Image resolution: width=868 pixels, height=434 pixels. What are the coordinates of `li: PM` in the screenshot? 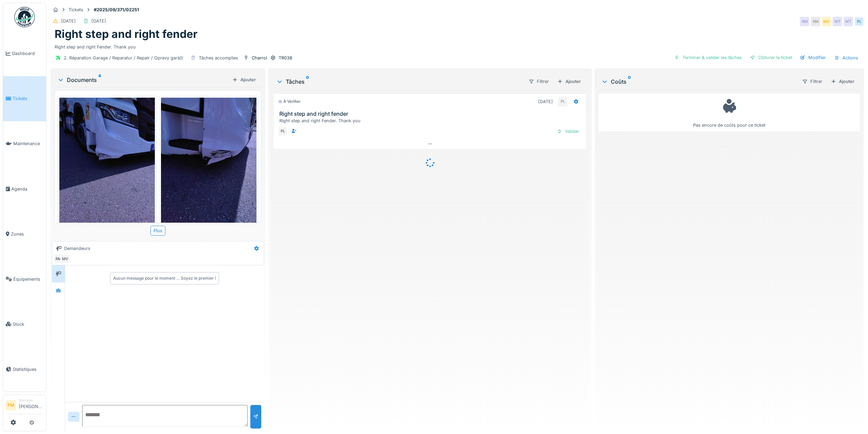 It's located at (11, 405).